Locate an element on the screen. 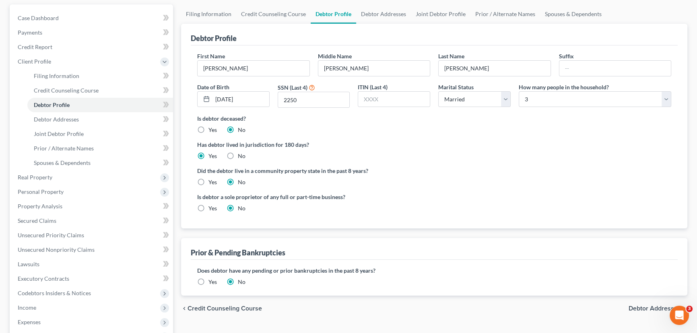 This screenshot has width=697, height=333. span: Case Dashboard is located at coordinates (38, 18).